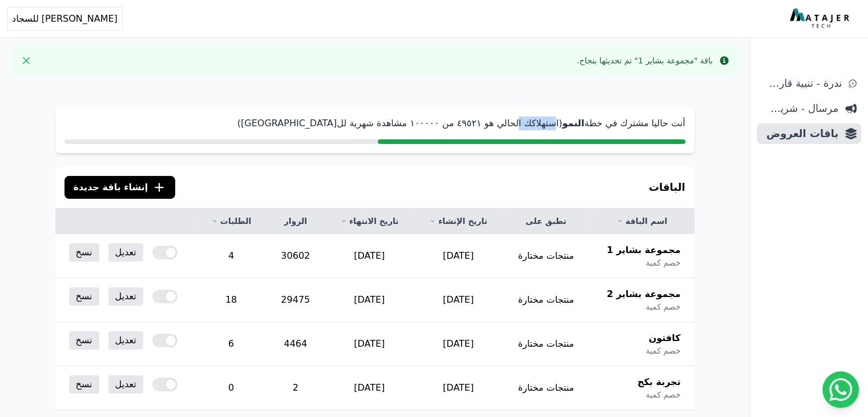  Describe the element at coordinates (231, 388) in the screenshot. I see `td: 0` at that location.